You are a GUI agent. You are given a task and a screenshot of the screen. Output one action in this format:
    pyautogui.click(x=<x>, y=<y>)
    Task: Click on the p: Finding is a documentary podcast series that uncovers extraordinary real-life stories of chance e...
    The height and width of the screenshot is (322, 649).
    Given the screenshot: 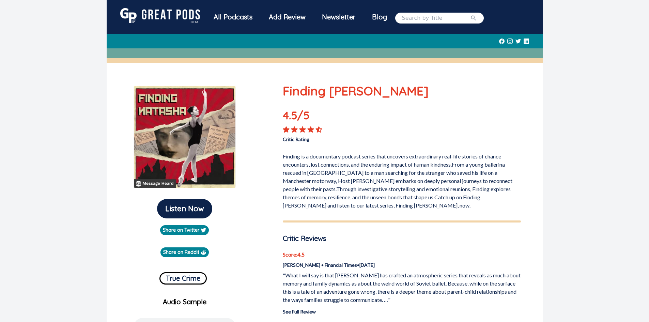 What is the action you would take?
    pyautogui.click(x=402, y=180)
    